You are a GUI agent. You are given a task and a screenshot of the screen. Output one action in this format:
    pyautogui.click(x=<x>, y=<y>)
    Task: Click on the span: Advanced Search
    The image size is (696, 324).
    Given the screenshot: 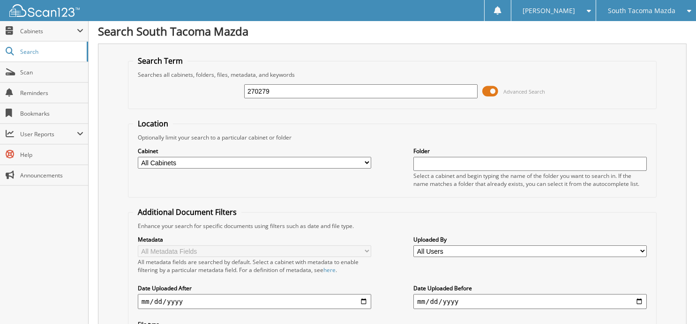 What is the action you would take?
    pyautogui.click(x=524, y=91)
    